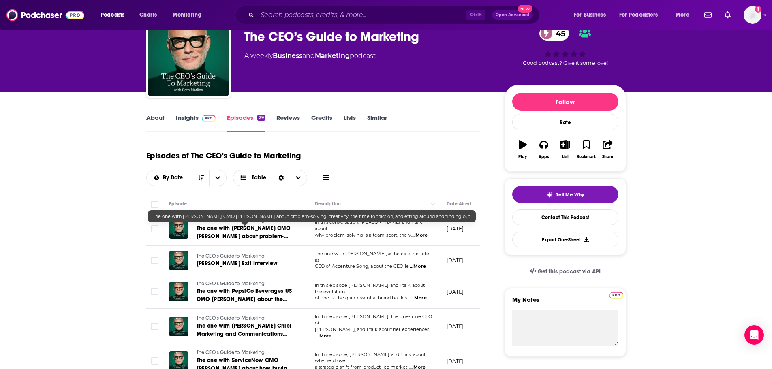  What do you see at coordinates (322, 123) in the screenshot?
I see `a: Credits` at bounding box center [322, 123].